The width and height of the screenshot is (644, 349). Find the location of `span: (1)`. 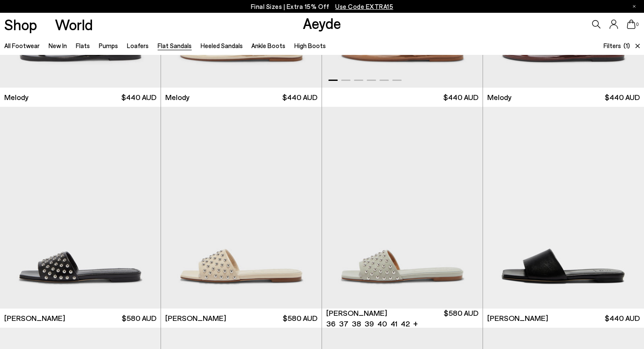

span: (1) is located at coordinates (626, 45).